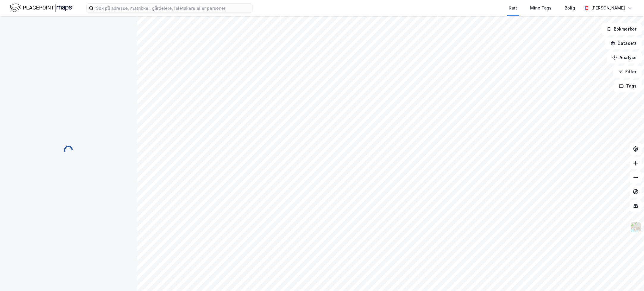 Image resolution: width=644 pixels, height=291 pixels. I want to click on button: Analyse, so click(625, 57).